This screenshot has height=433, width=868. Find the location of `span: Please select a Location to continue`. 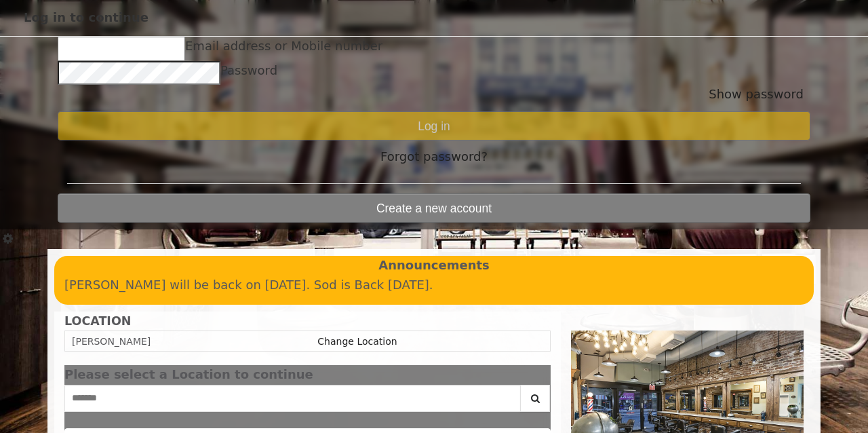

span: Please select a Location to continue is located at coordinates (189, 374).